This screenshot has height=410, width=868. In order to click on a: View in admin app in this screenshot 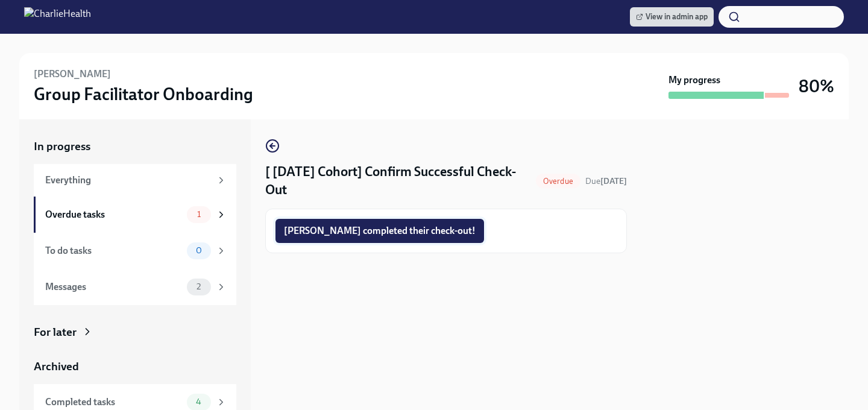, I will do `click(671, 17)`.